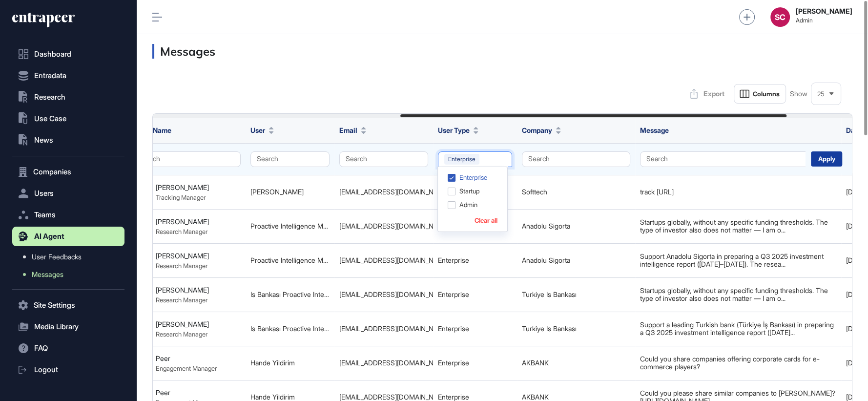  I want to click on span: Admin, so click(824, 20).